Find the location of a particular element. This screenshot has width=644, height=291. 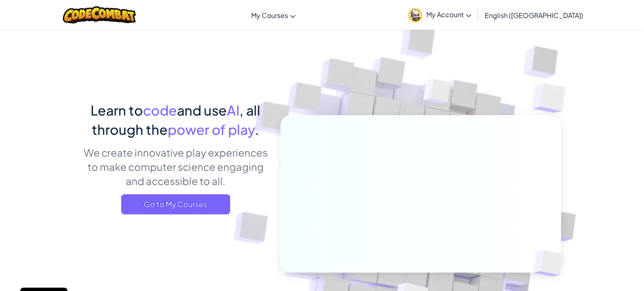

span: power of play is located at coordinates (211, 129).